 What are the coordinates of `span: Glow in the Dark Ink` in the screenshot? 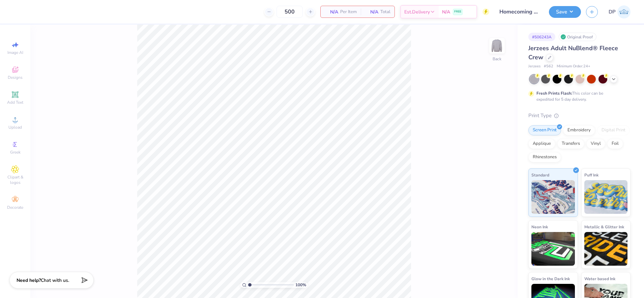 It's located at (550, 279).